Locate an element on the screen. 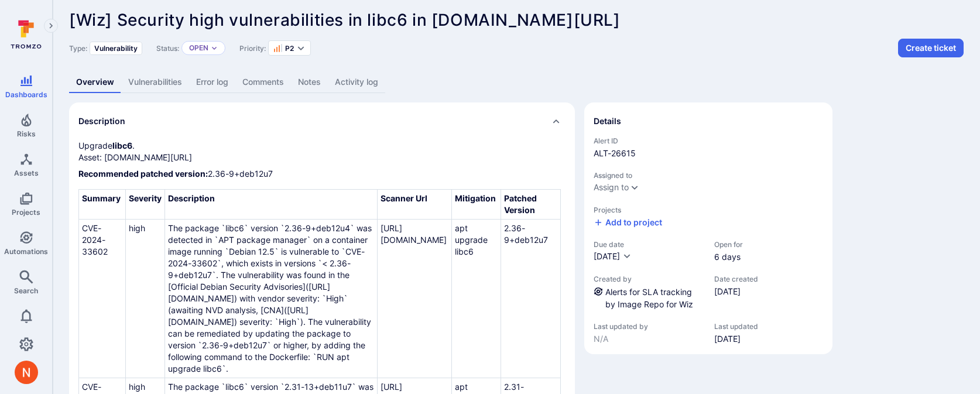 Image resolution: width=980 pixels, height=394 pixels. span: Status: is located at coordinates (167, 48).